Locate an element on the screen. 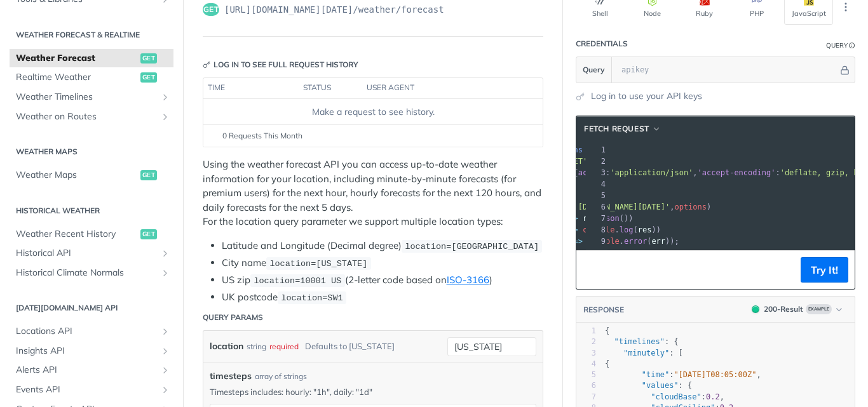 Image resolution: width=868 pixels, height=407 pixels. p: Timesteps includes: hourly: "1h", daily: "1d" is located at coordinates (373, 392).